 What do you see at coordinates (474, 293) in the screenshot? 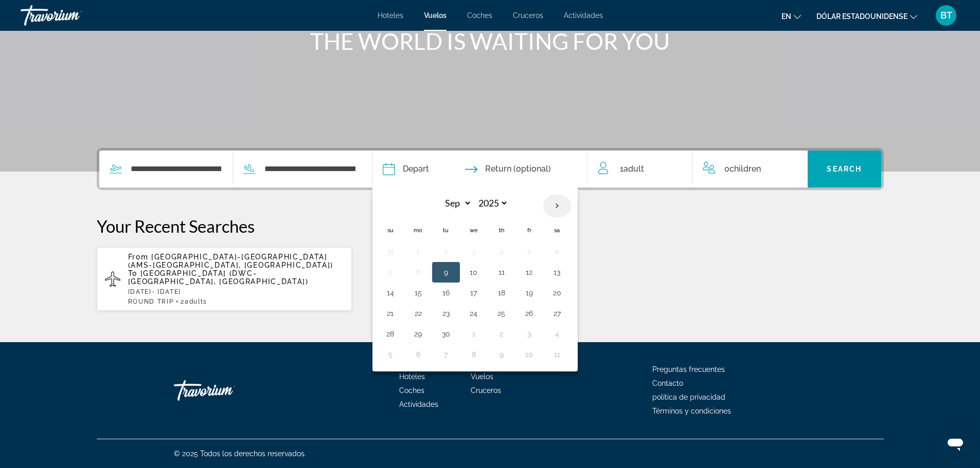
I see `button: Day 17` at bounding box center [474, 293].